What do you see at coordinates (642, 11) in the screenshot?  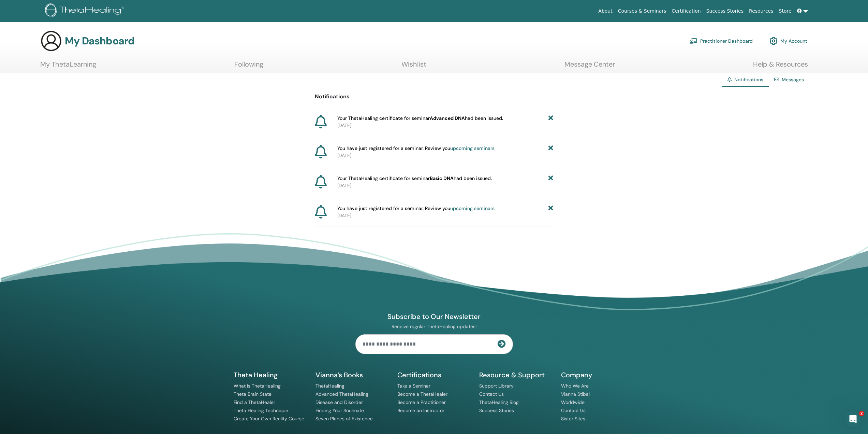 I see `a: Courses & Seminars` at bounding box center [642, 11].